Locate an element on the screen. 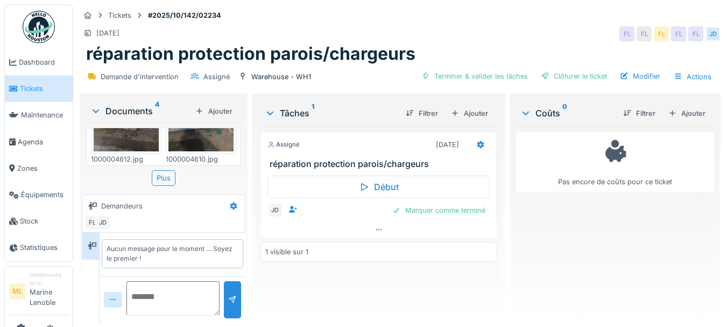  div: Plus is located at coordinates (164, 178).